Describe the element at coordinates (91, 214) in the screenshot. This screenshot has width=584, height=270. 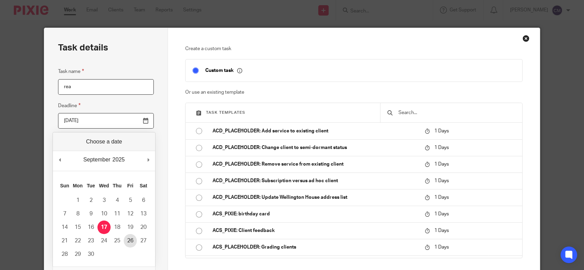
I see `button: 9` at that location.